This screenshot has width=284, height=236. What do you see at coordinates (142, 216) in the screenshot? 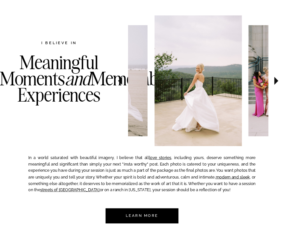
I see `a: Learn more` at bounding box center [142, 216].